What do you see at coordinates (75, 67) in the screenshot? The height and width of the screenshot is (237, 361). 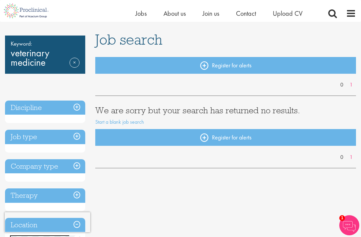 I see `a: Remove` at bounding box center [75, 67].